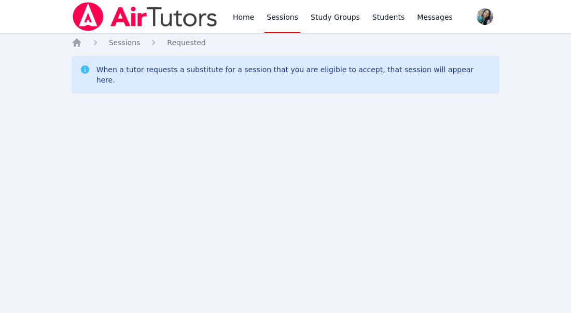 Image resolution: width=571 pixels, height=313 pixels. What do you see at coordinates (186, 43) in the screenshot?
I see `span: Requested` at bounding box center [186, 43].